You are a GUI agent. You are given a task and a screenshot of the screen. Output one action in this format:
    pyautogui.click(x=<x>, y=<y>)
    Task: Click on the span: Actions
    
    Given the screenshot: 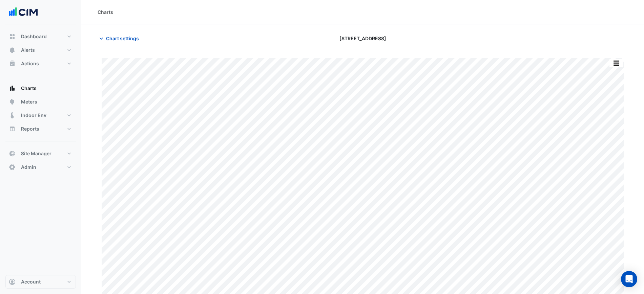 What is the action you would take?
    pyautogui.click(x=30, y=64)
    